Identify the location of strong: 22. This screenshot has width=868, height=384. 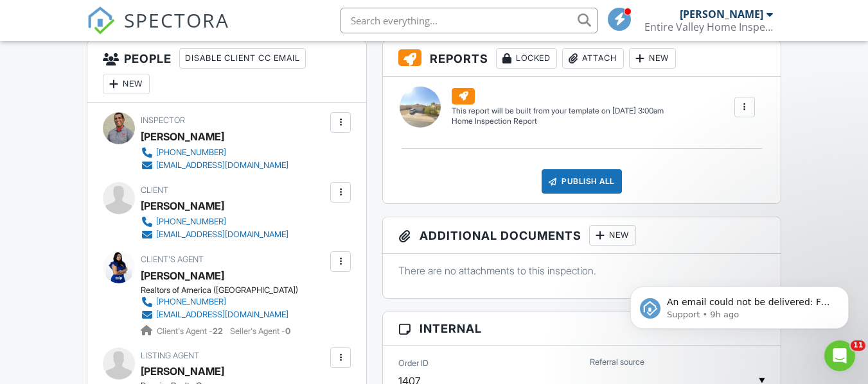
(218, 331).